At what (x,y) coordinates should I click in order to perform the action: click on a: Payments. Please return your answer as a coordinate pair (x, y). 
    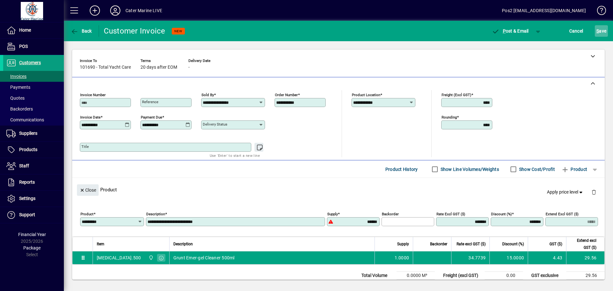
    Looking at the image, I should click on (34, 87).